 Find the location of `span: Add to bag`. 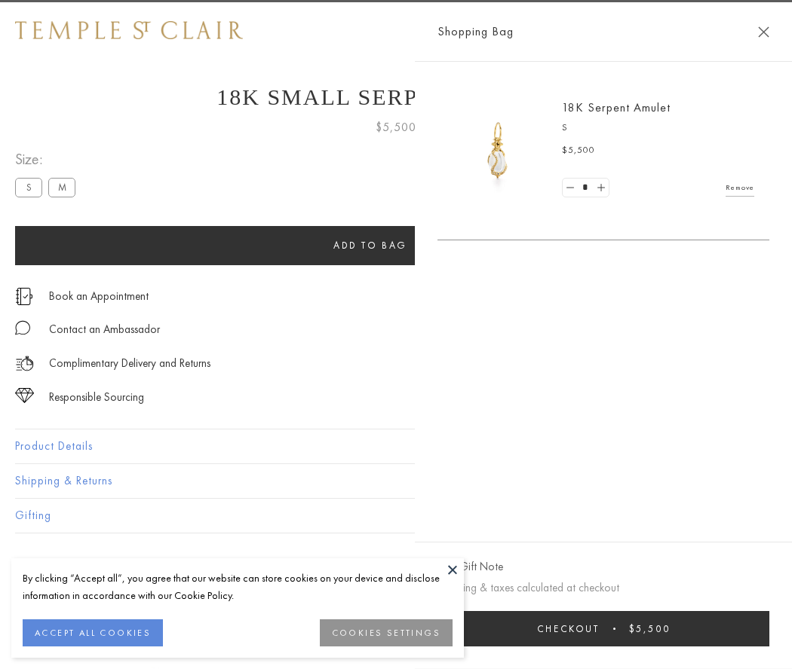

span: Add to bag is located at coordinates (370, 245).